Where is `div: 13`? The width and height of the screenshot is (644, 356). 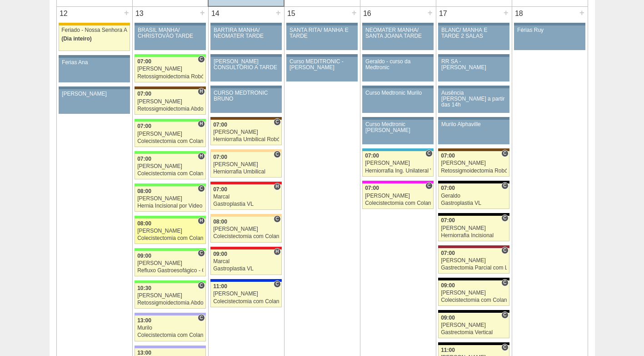 div: 13 is located at coordinates (139, 14).